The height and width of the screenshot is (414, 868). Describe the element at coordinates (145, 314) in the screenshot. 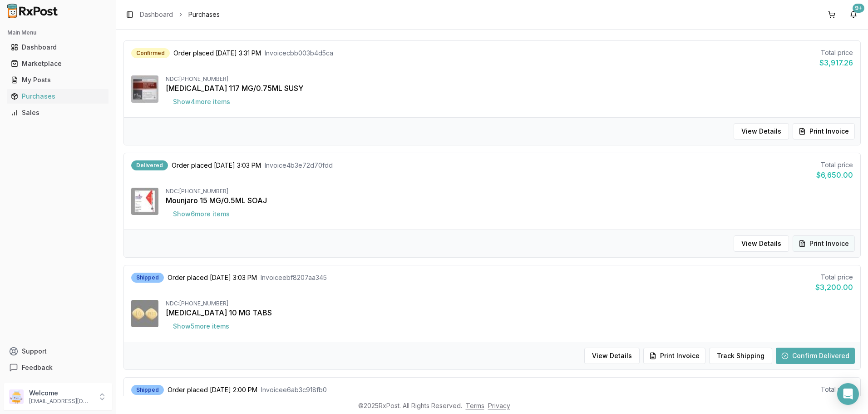

I see `img: Farxiga 10 MG TABS` at that location.